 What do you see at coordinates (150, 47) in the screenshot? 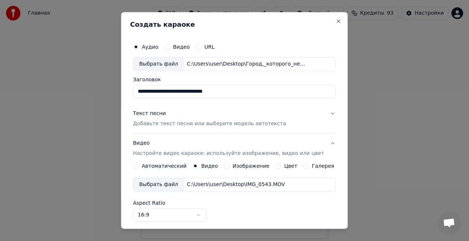
I see `label: Аудио` at bounding box center [150, 47].